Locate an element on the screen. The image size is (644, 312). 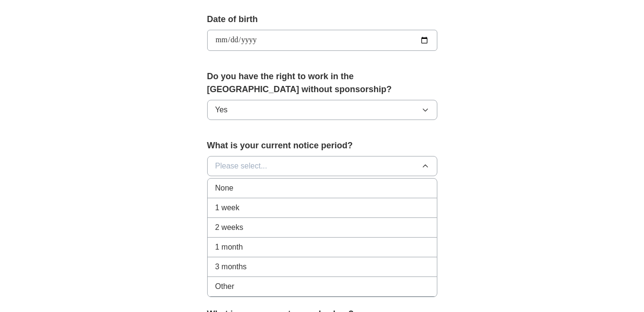
button: Yes is located at coordinates (322, 110).